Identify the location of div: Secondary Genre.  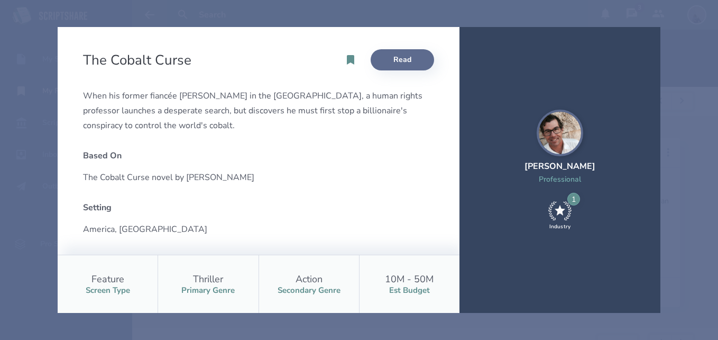
(309, 290).